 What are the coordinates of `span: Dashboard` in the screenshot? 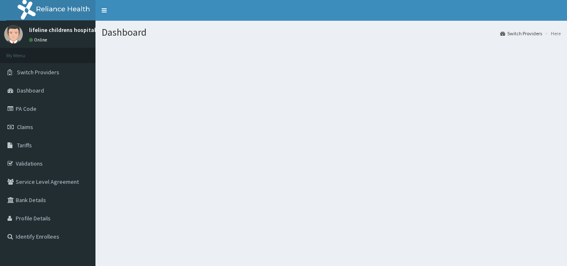 It's located at (30, 91).